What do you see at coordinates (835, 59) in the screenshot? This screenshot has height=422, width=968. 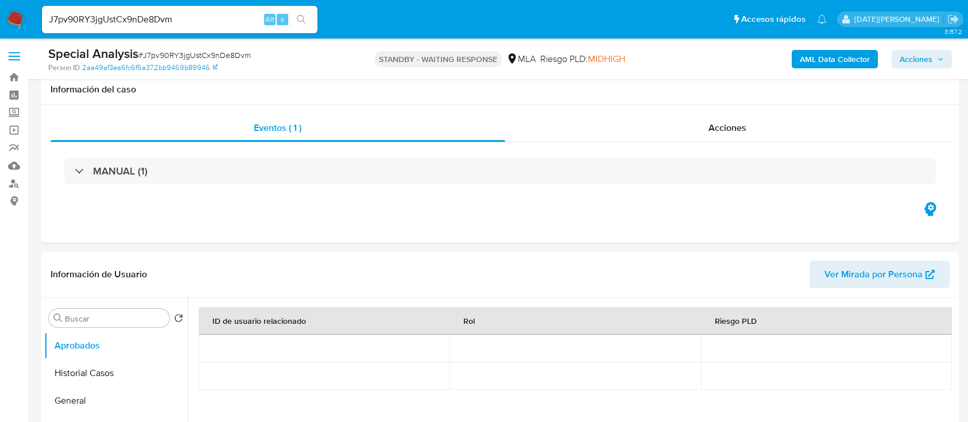 I see `b: AML Data Collector` at bounding box center [835, 59].